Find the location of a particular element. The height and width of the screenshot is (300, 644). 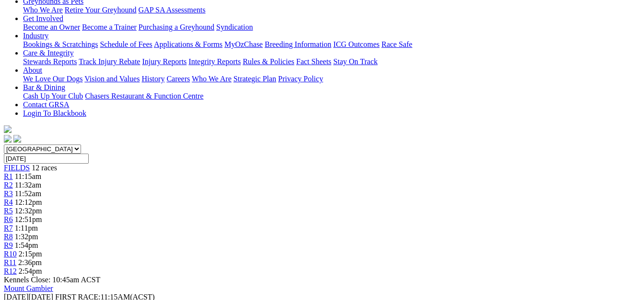

a: Applications & Forms is located at coordinates (188, 44).